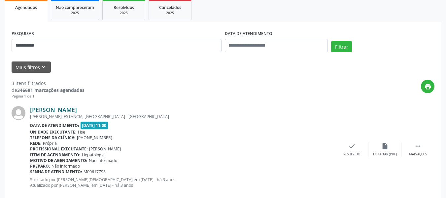 This screenshot has width=446, height=198. I want to click on span: Hse, so click(82, 132).